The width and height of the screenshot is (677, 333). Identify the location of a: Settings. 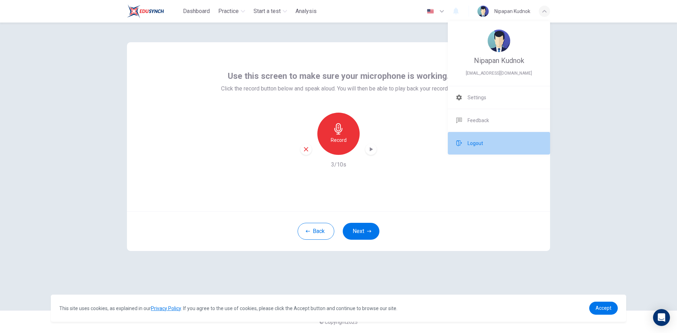
(499, 98).